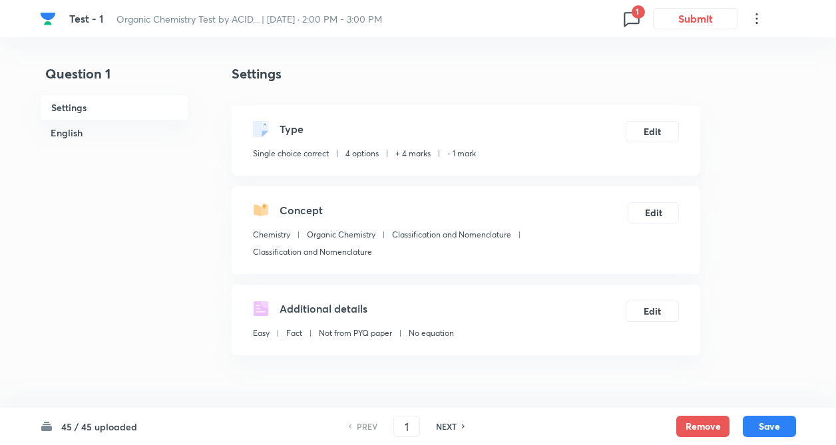 Image resolution: width=836 pixels, height=445 pixels. I want to click on button: Remove, so click(703, 427).